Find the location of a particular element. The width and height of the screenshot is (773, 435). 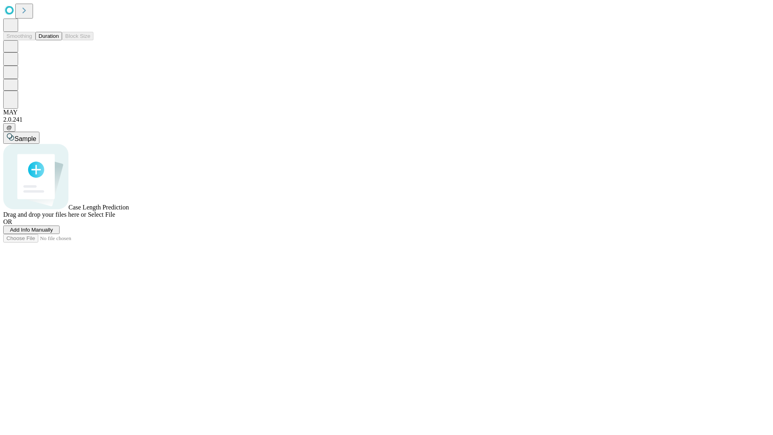

span: Add Info Manually is located at coordinates (31, 230).